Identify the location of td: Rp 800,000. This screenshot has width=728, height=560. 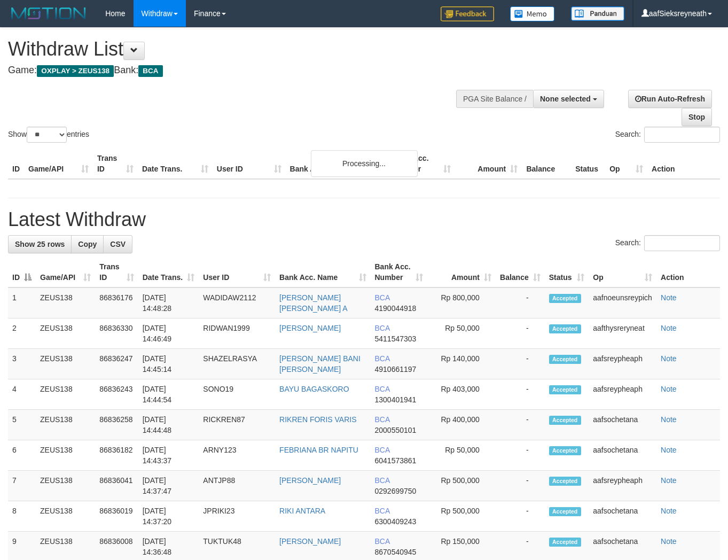
(461, 303).